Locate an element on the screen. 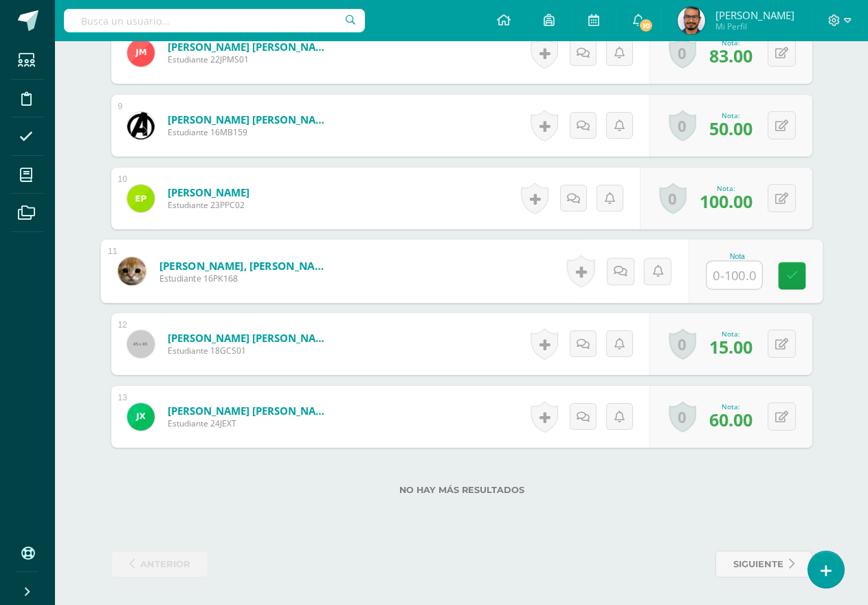 The height and width of the screenshot is (605, 868). img: 8762b6bb3af3da8fe1474ae5a1e34521.png is located at coordinates (131, 270).